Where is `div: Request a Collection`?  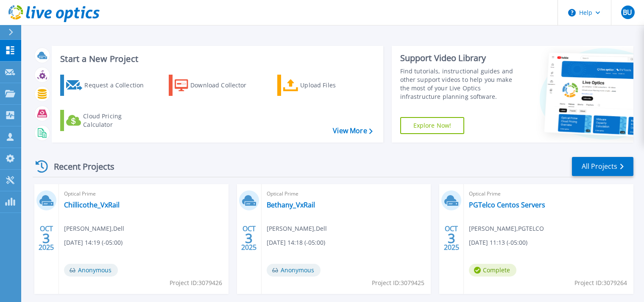
div: Request a Collection is located at coordinates (118, 85).